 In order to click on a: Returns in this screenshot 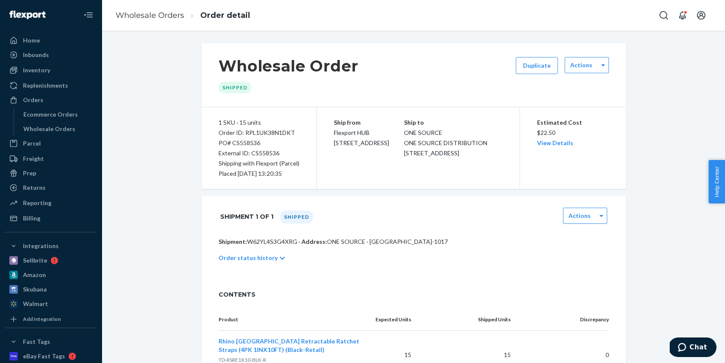, I will do `click(51, 187)`.